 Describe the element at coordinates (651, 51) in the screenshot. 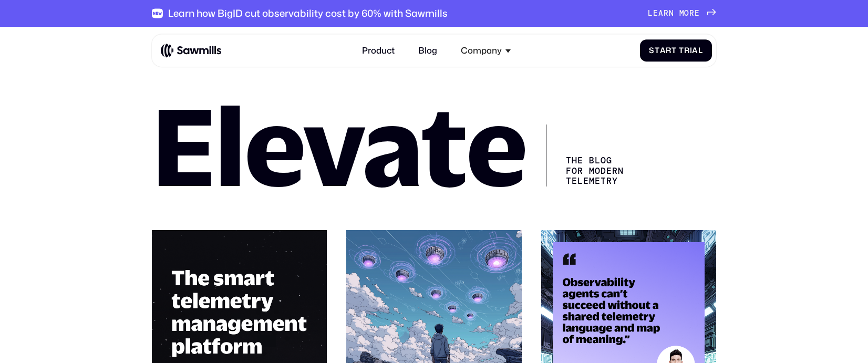

I see `span: S` at that location.